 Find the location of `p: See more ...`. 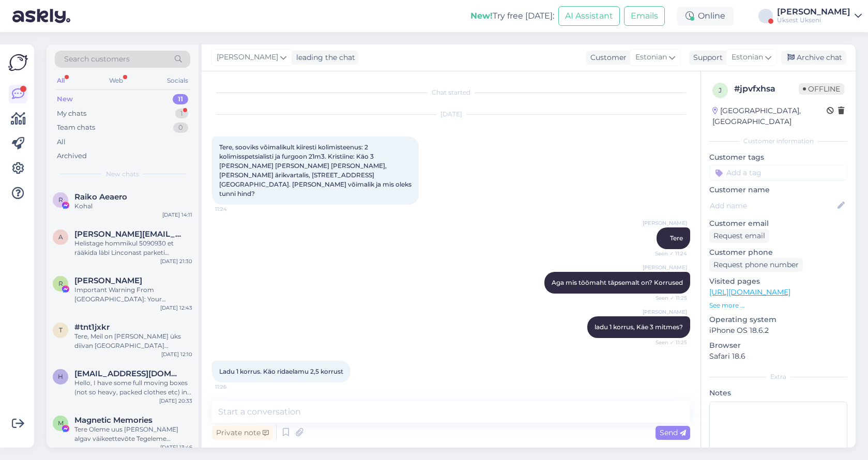

p: See more ... is located at coordinates (778, 306).